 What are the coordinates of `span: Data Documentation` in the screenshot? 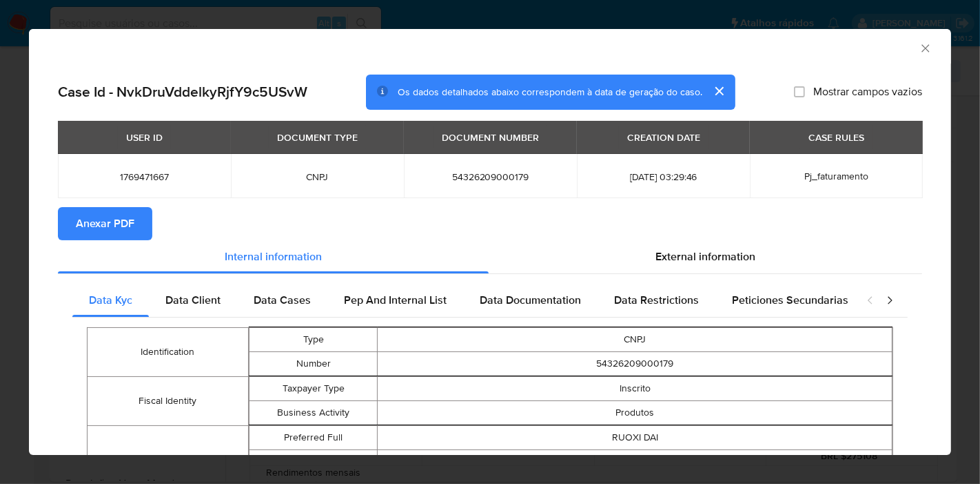 It's located at (530, 299).